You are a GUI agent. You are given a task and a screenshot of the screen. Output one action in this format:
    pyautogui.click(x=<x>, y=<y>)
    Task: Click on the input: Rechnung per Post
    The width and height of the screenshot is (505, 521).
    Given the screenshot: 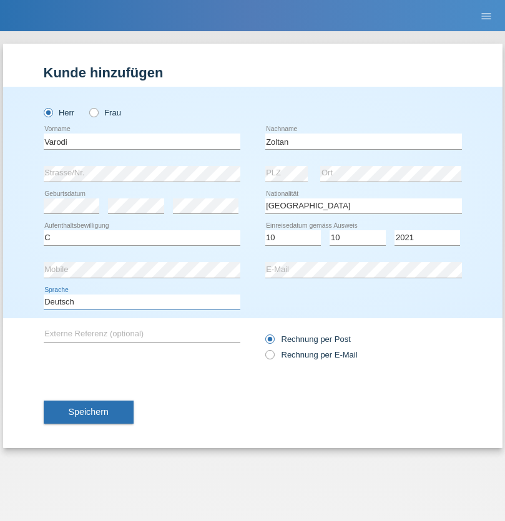 What is the action you would take?
    pyautogui.click(x=269, y=342)
    